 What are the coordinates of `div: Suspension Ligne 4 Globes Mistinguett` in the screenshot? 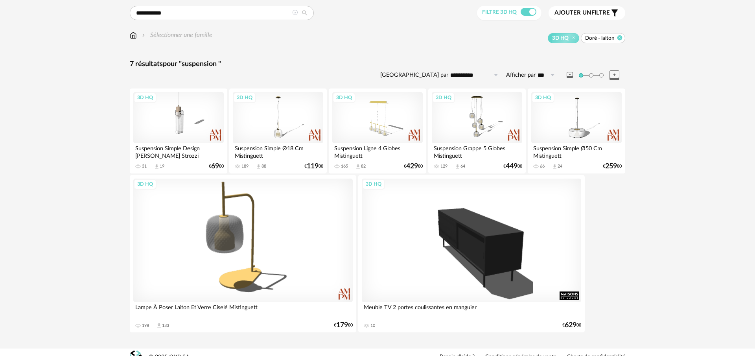 It's located at (377, 151).